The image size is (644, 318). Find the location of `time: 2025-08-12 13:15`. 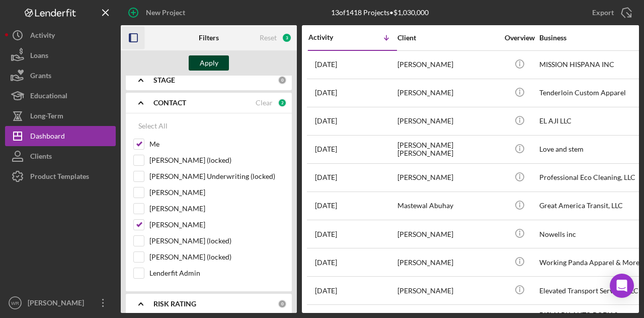

time: 2025-08-12 13:15 is located at coordinates (326, 93).